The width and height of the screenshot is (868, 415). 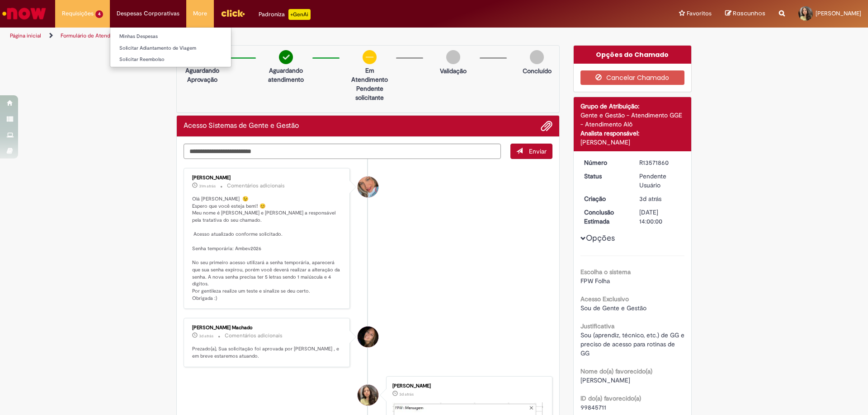 What do you see at coordinates (207, 186) in the screenshot?
I see `span: 31m atrás` at bounding box center [207, 186].